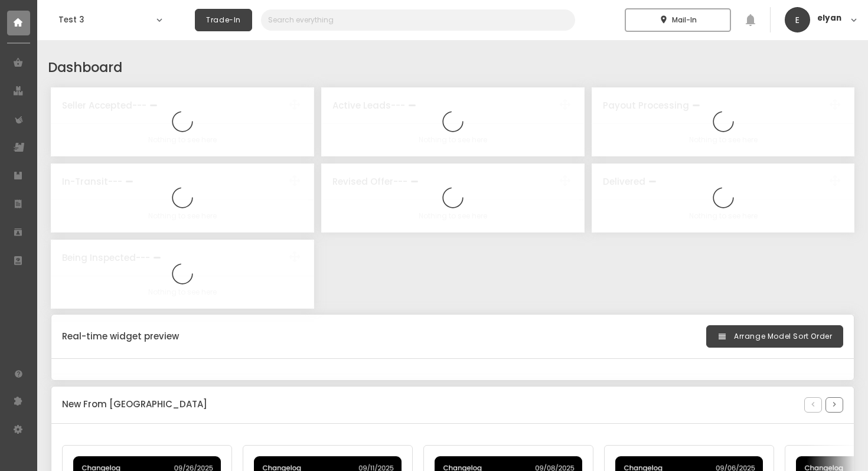  What do you see at coordinates (813, 405) in the screenshot?
I see `button: chevron_left` at bounding box center [813, 405].